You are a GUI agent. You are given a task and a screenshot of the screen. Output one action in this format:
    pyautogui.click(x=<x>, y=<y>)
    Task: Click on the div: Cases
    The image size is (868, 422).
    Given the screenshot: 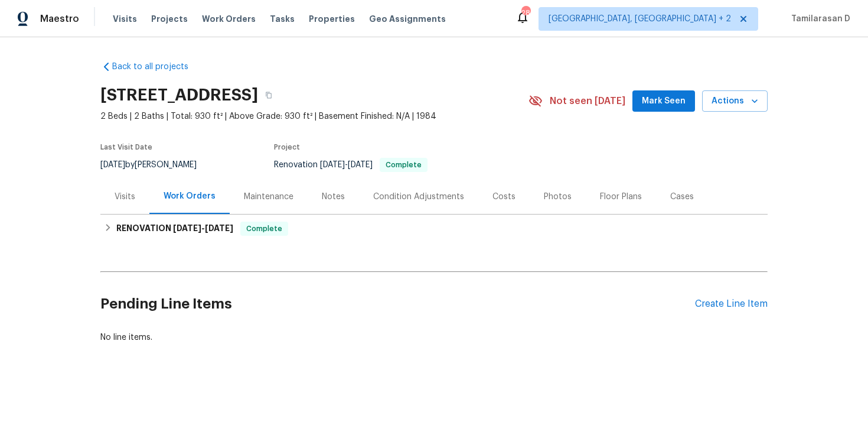 What is the action you would take?
    pyautogui.click(x=682, y=197)
    